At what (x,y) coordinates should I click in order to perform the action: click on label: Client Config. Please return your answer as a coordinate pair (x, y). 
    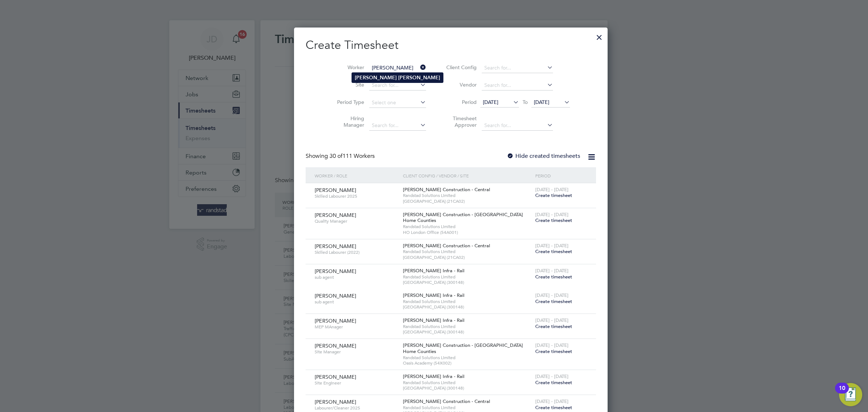
    Looking at the image, I should click on (460, 67).